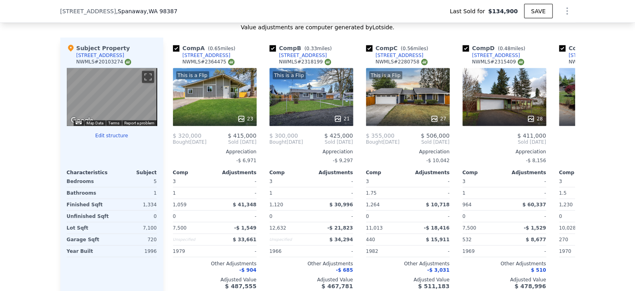 Image resolution: width=635 pixels, height=291 pixels. Describe the element at coordinates (215, 264) in the screenshot. I see `div: Other Adjustments` at that location.